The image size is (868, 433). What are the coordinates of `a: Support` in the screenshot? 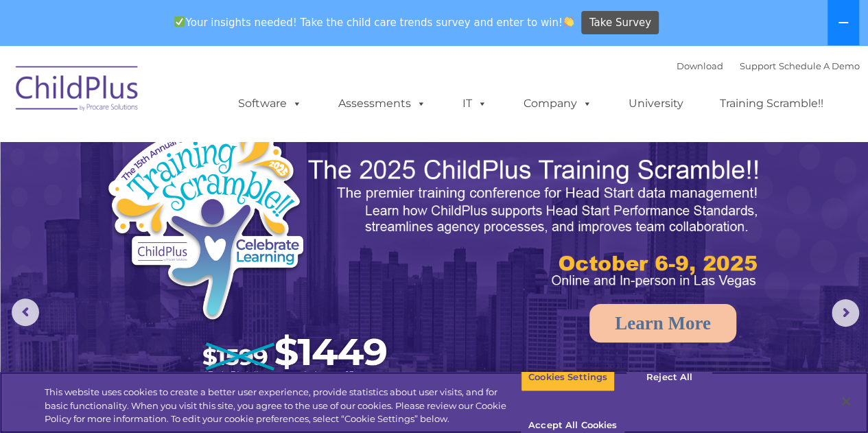 It's located at (757, 66).